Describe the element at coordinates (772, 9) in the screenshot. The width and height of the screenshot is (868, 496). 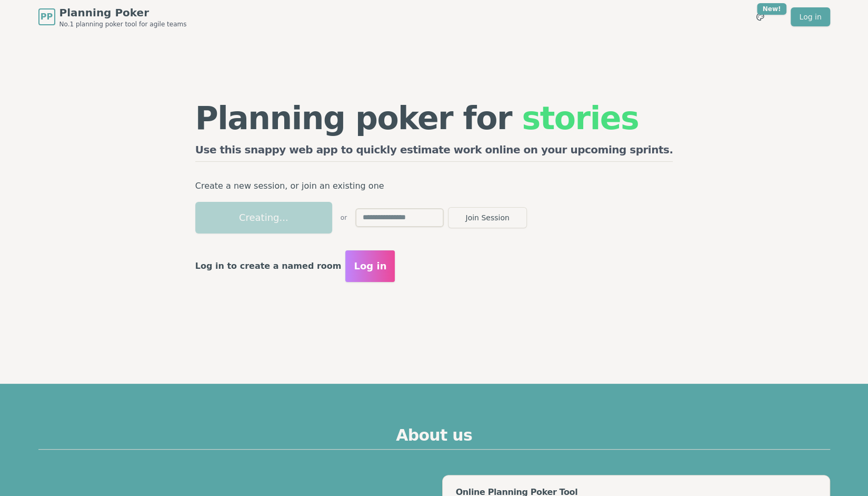
I see `div: New!` at that location.